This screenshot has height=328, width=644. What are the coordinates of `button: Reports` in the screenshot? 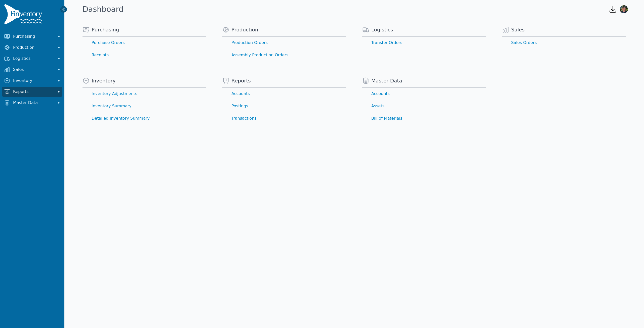 It's located at (32, 92).